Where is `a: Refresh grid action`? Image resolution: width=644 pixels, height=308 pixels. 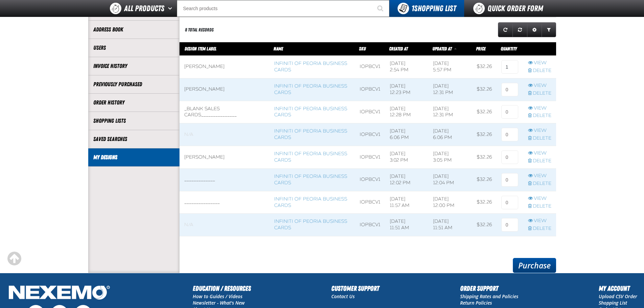
a: Refresh grid action is located at coordinates (506, 30).